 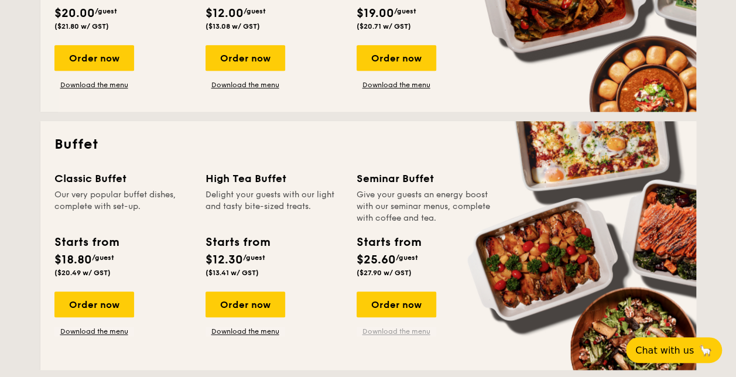 I want to click on div: Give your guests an energy boost with our seminar menus, complete with coffee and tea., so click(x=425, y=207).